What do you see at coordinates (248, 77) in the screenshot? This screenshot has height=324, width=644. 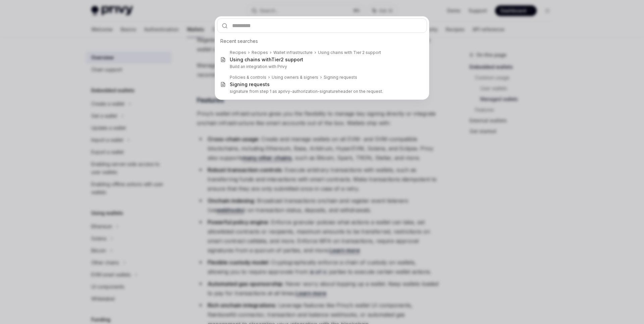 I see `div: Policies & controls` at bounding box center [248, 77].